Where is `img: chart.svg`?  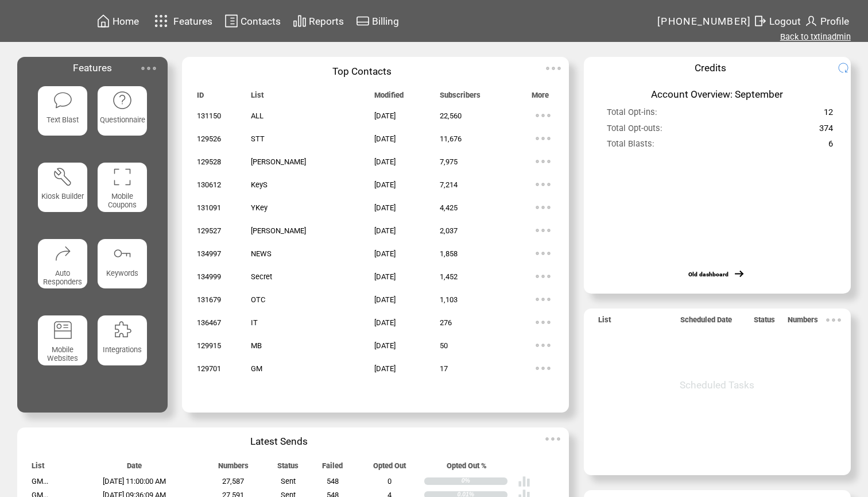 img: chart.svg is located at coordinates (300, 21).